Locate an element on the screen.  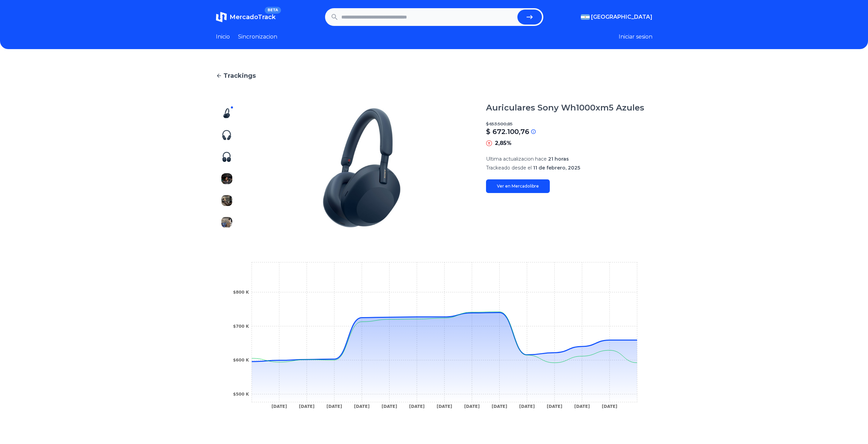
tspan: $600 K is located at coordinates (241, 360).